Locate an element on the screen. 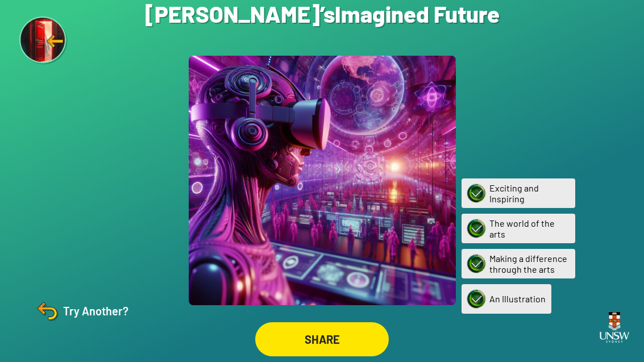 The width and height of the screenshot is (644, 362). img: Exciting and Inspiring is located at coordinates (477, 193).